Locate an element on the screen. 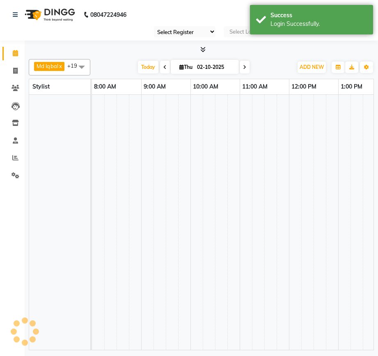  span: Today is located at coordinates (148, 67).